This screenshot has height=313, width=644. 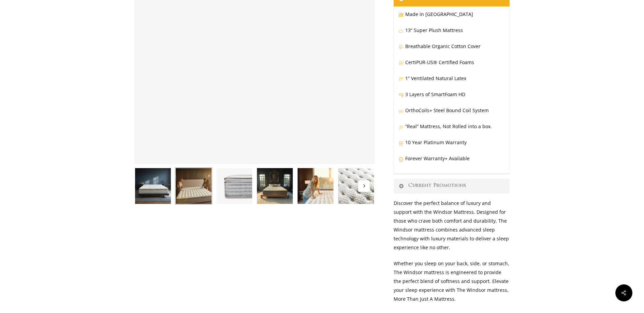 What do you see at coordinates (451, 162) in the screenshot?
I see `p: Forever Warranty+ Available` at bounding box center [451, 162].